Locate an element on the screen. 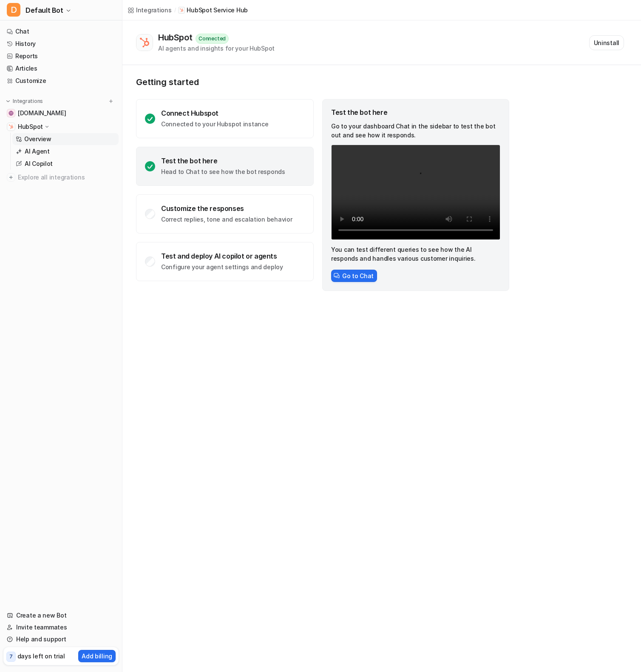  div: HubSpot is located at coordinates (177, 37).